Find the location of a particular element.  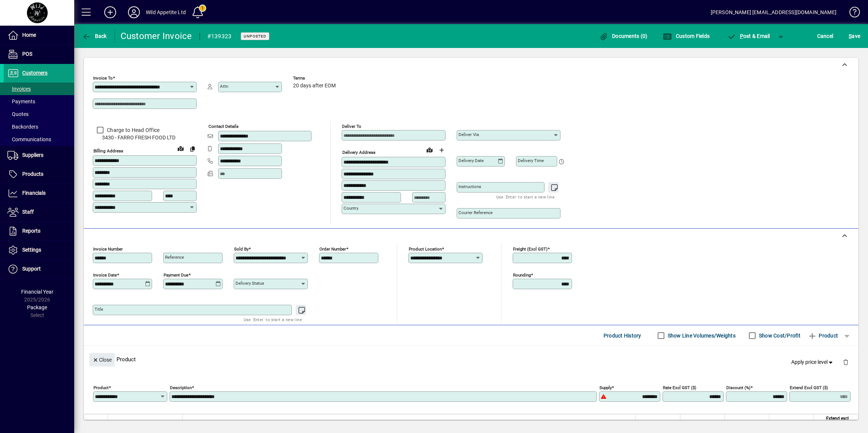

span: Description is located at coordinates (198, 422).